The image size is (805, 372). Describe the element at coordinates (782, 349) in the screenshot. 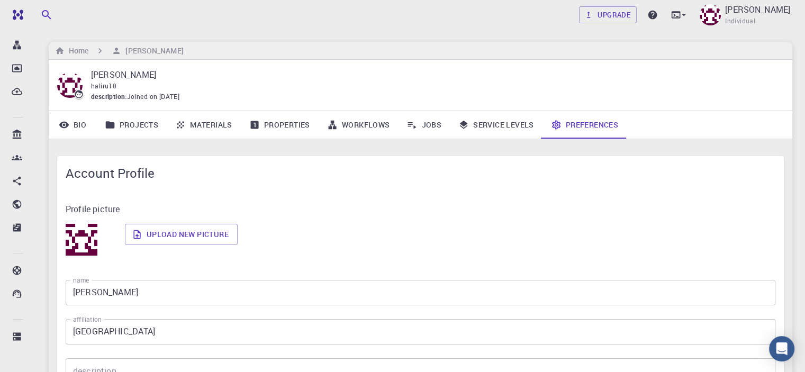

I see `div: Open Intercom Messenger` at that location.